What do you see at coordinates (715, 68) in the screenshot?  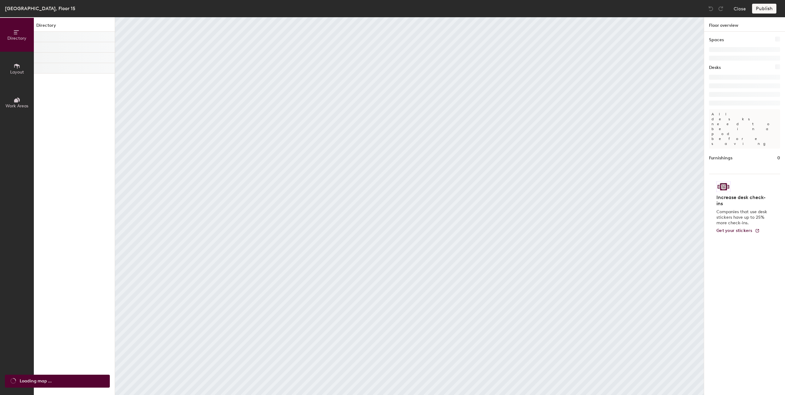 I see `h1: Desks` at bounding box center [715, 68].